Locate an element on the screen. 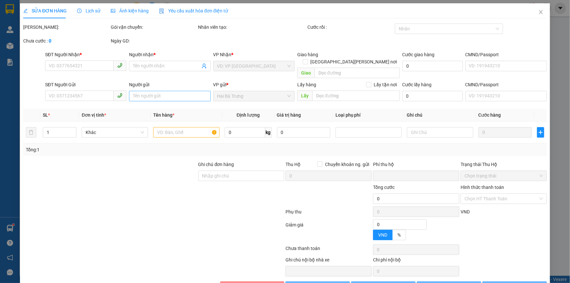 This screenshot has width=570, height=283. span: user-add is located at coordinates (204, 66).